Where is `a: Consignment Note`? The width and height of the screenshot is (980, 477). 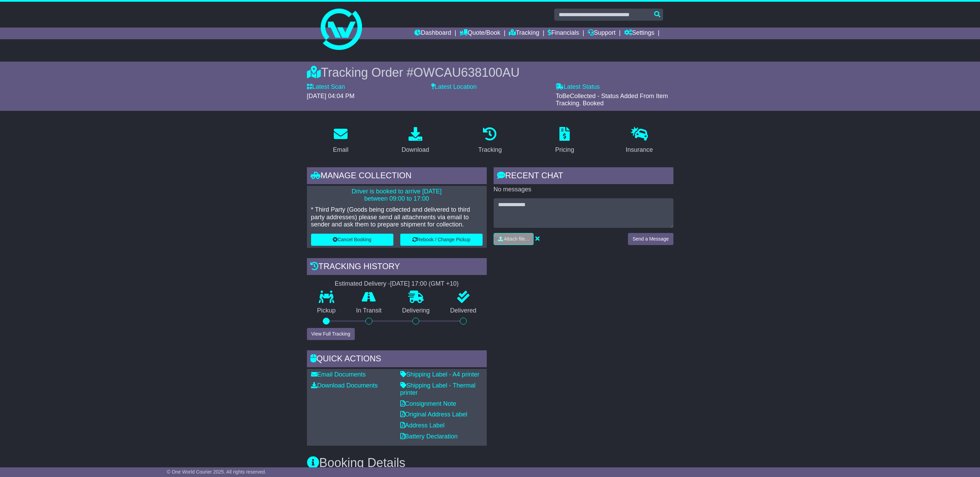 a: Consignment Note is located at coordinates (428, 404).